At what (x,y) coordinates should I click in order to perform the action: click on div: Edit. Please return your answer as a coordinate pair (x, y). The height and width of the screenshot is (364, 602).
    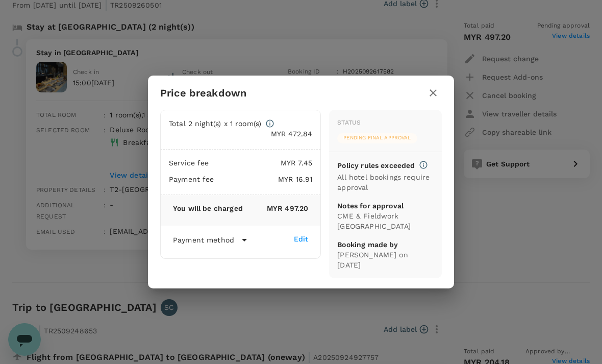
    Looking at the image, I should click on (301, 239).